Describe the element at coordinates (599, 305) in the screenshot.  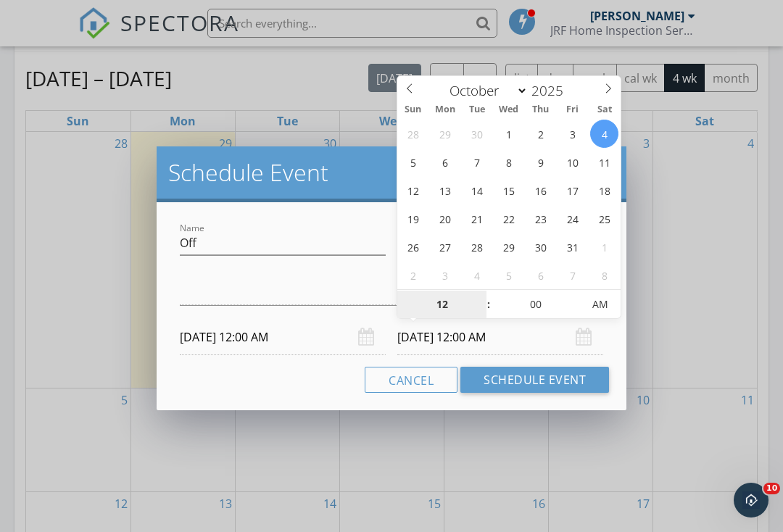
I see `span: Click to toggle` at that location.